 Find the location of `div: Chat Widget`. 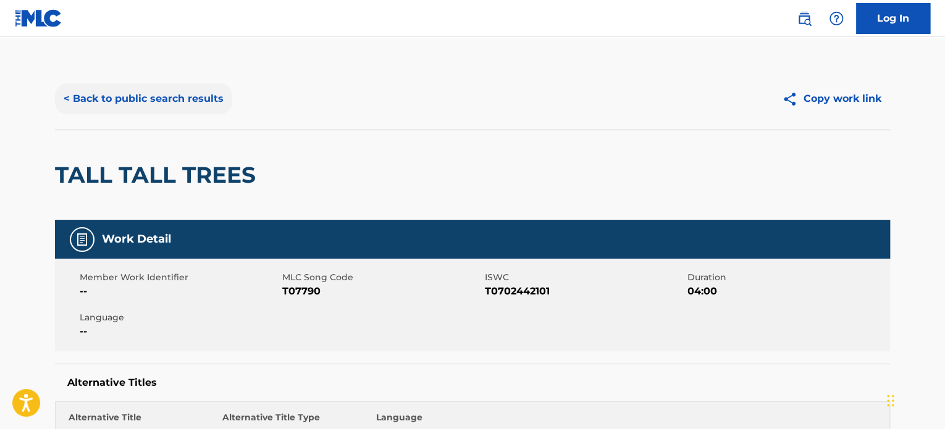

div: Chat Widget is located at coordinates (914, 399).